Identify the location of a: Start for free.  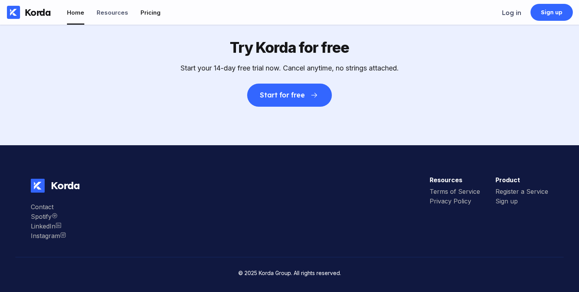
(290, 89).